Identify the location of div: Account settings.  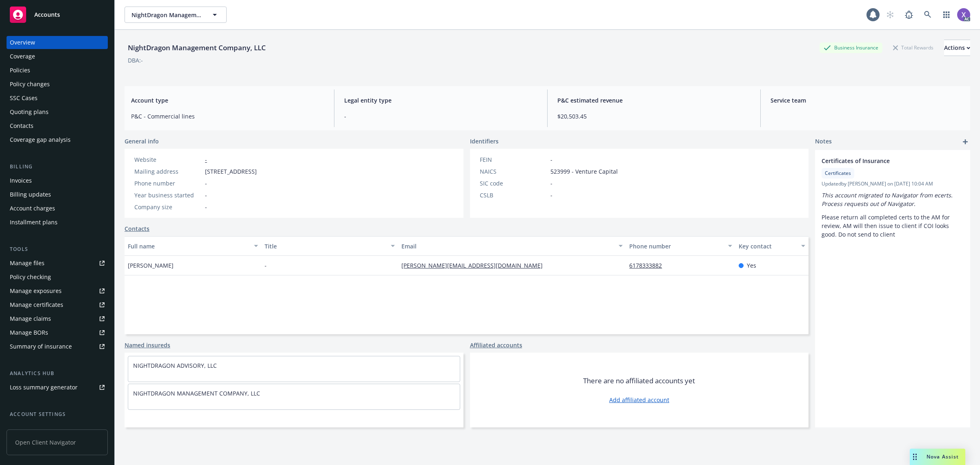
(57, 414).